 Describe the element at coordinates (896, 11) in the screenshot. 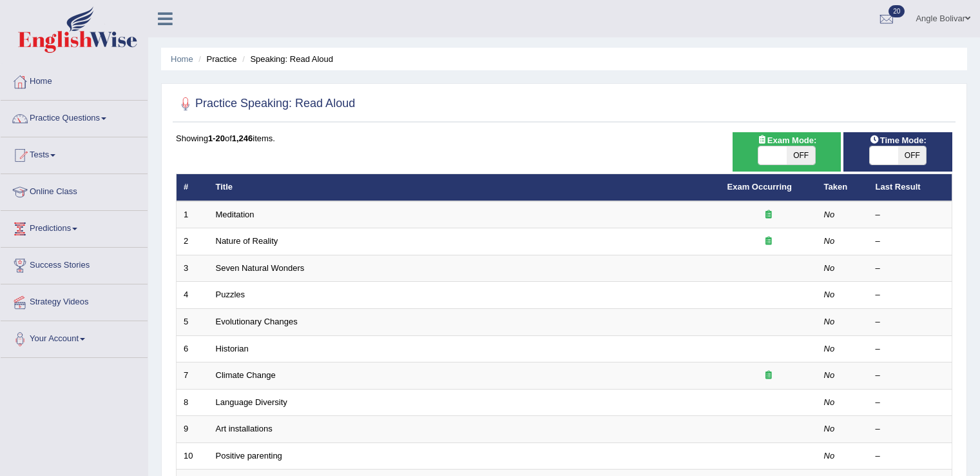

I see `span: 20` at that location.